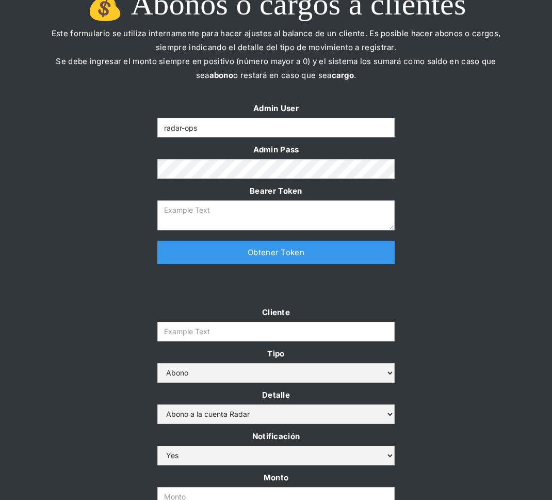 Image resolution: width=552 pixels, height=500 pixels. Describe the element at coordinates (276, 477) in the screenshot. I see `label: Monto` at that location.